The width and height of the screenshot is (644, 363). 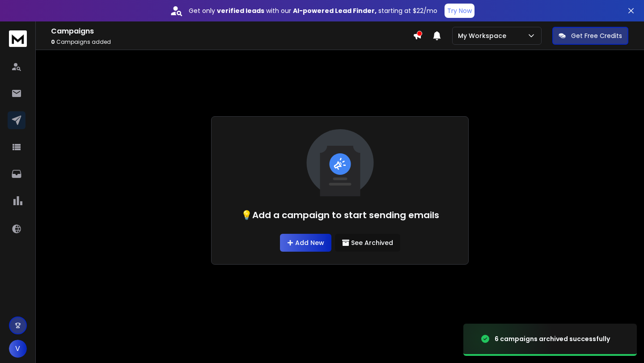 What do you see at coordinates (18, 349) in the screenshot?
I see `button: V` at bounding box center [18, 349].